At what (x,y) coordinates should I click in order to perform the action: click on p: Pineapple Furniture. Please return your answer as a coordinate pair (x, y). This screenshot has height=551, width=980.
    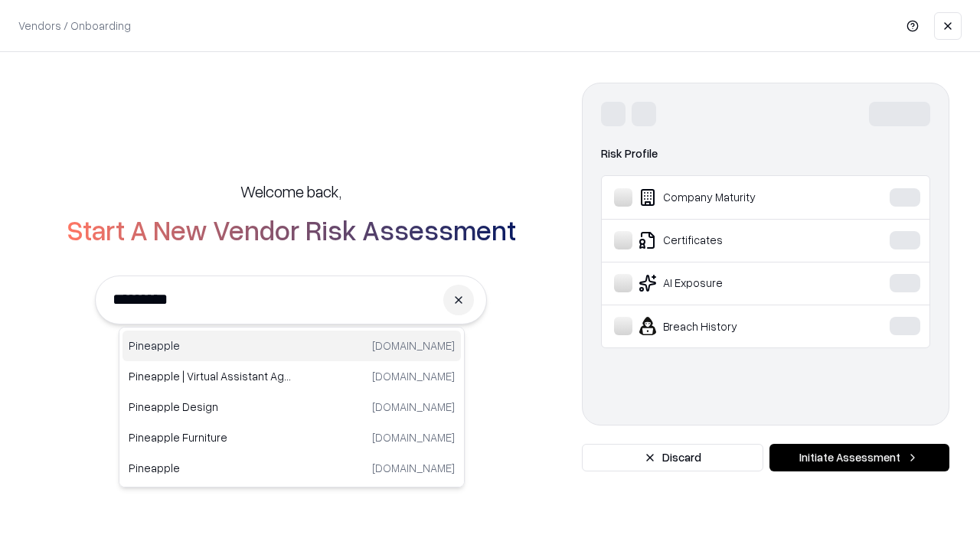
    Looking at the image, I should click on (210, 437).